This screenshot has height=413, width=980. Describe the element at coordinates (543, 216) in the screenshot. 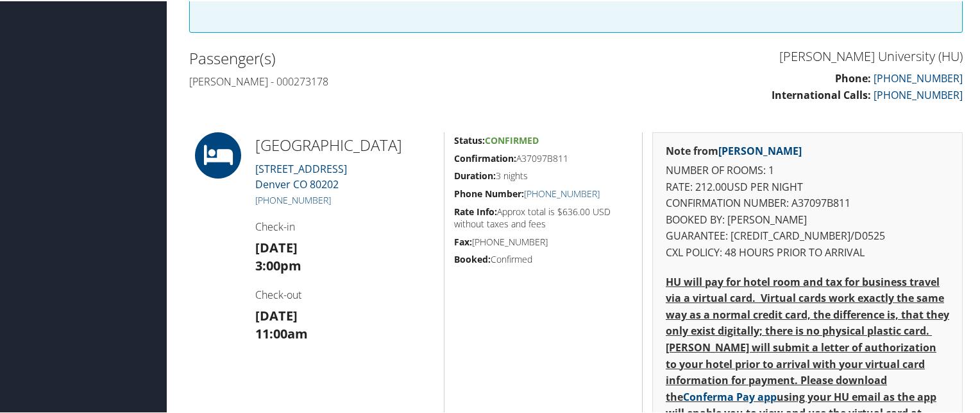

I see `h5: Approx total is $636.00 USD without taxes and fees` at that location.